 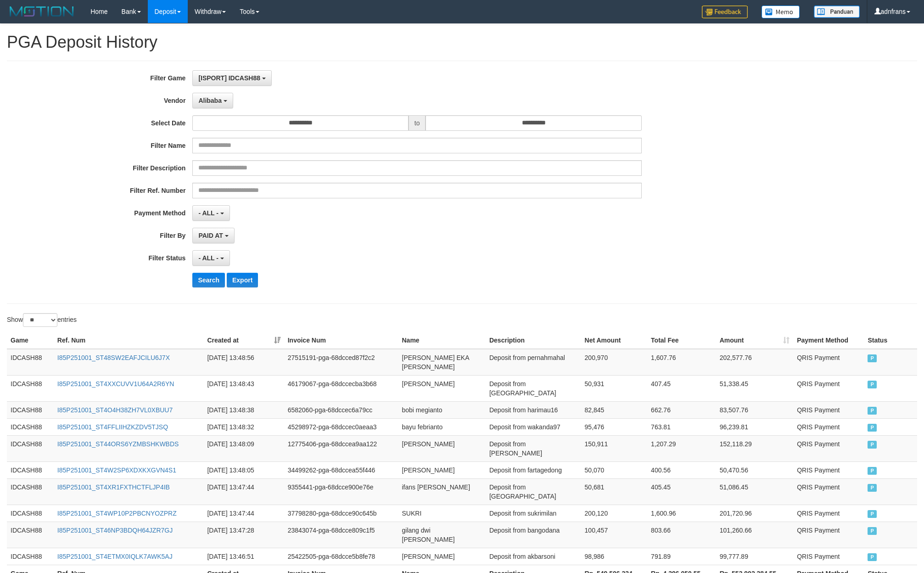 What do you see at coordinates (755, 341) in the screenshot?
I see `th: Amount: activate to sort column ascending` at bounding box center [755, 341].